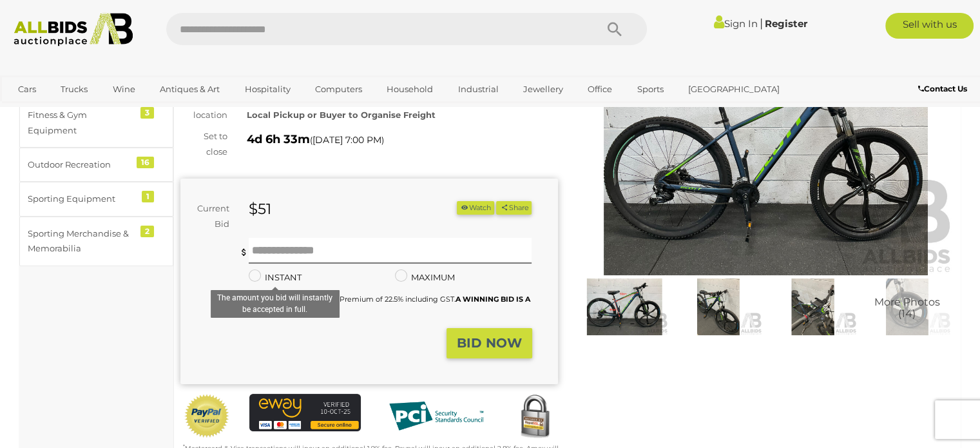 The image size is (980, 448). Describe the element at coordinates (907, 308) in the screenshot. I see `span: More Photos (14)` at that location.